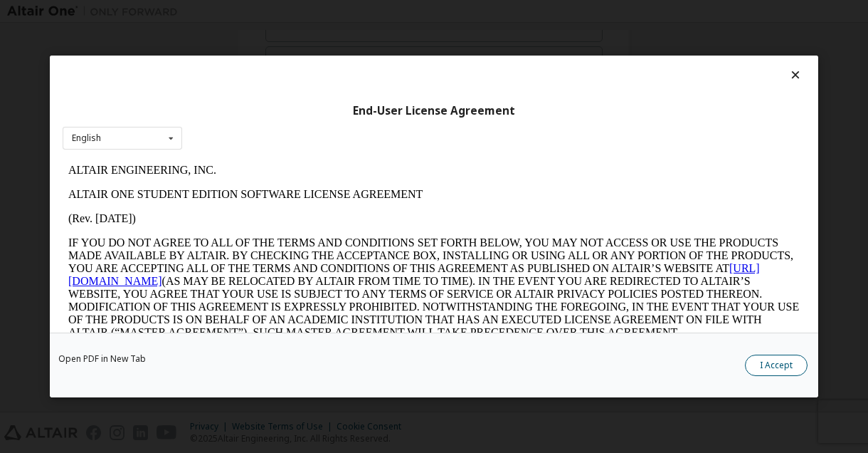 The height and width of the screenshot is (453, 868). I want to click on div: End-User License Agreement, so click(434, 111).